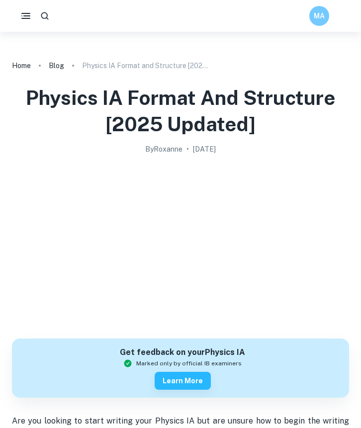 Image resolution: width=361 pixels, height=428 pixels. What do you see at coordinates (183, 353) in the screenshot?
I see `h6: Get feedback on your Physics IA` at bounding box center [183, 353].